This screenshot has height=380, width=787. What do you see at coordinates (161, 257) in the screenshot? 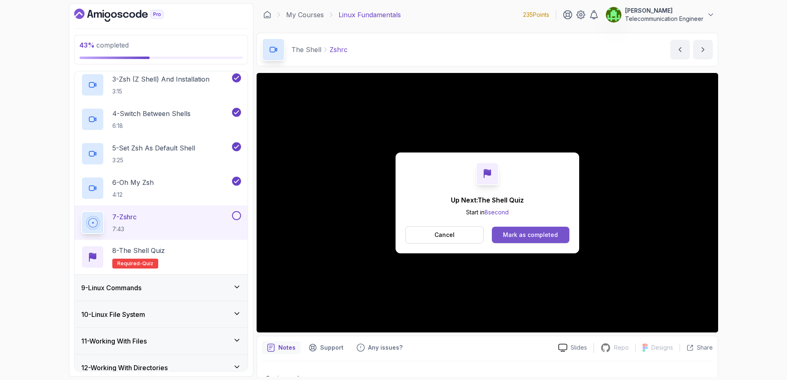
I see `button: 8-The Shell QuizRequired-quiz` at bounding box center [161, 257].